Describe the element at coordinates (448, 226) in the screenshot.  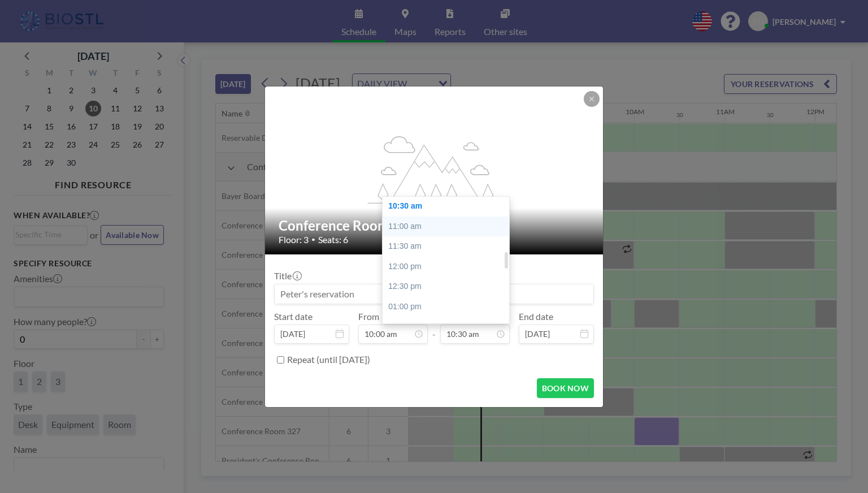
I see `div: 11:00 am` at that location.